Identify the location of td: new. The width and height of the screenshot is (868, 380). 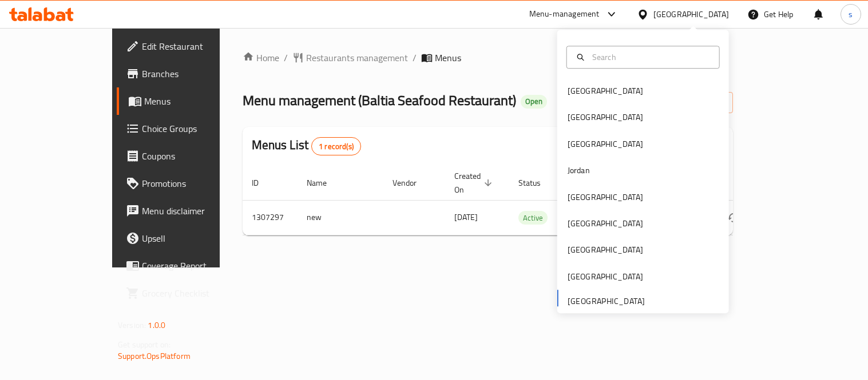
(340, 217).